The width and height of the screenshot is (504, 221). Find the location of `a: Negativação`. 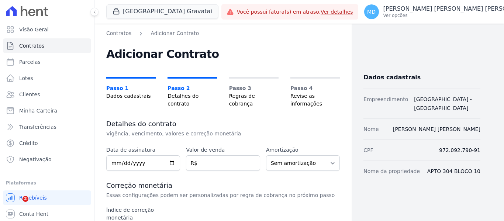

a: Negativação is located at coordinates (47, 159).